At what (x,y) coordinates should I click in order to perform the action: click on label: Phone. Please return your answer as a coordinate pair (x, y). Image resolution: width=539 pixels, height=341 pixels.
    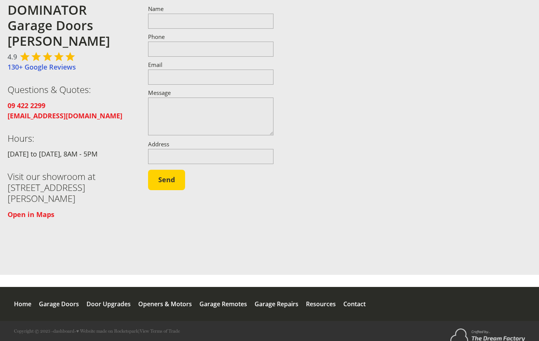
    Looking at the image, I should click on (211, 37).